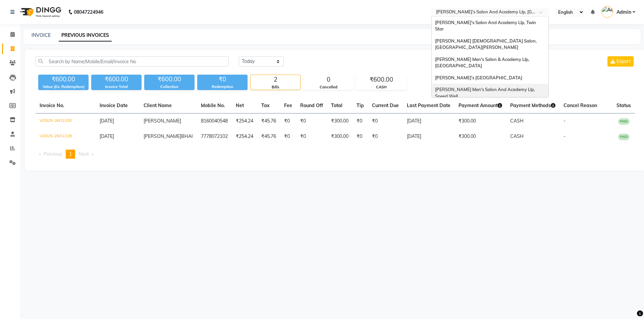  Describe the element at coordinates (480, 106) in the screenshot. I see `span: Payment Amount` at that location.